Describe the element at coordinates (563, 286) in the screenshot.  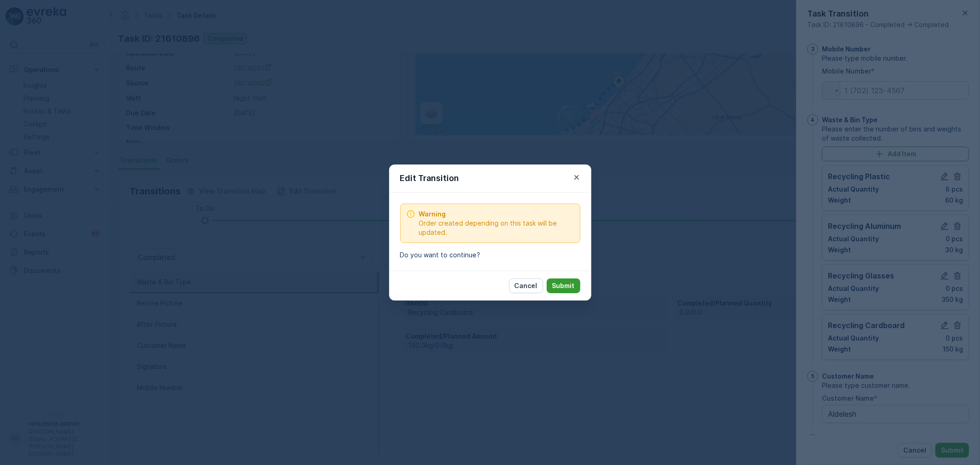
I see `button: Submit` at that location.